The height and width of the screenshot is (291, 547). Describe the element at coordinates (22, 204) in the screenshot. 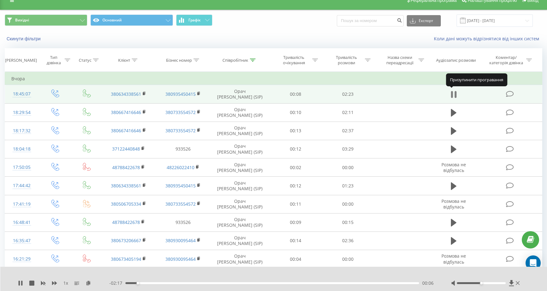

I see `div: 17:41:19` at that location.